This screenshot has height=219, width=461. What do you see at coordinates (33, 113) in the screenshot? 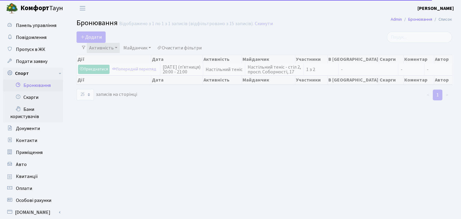
I see `a: Бани користувачів` at bounding box center [33, 113].